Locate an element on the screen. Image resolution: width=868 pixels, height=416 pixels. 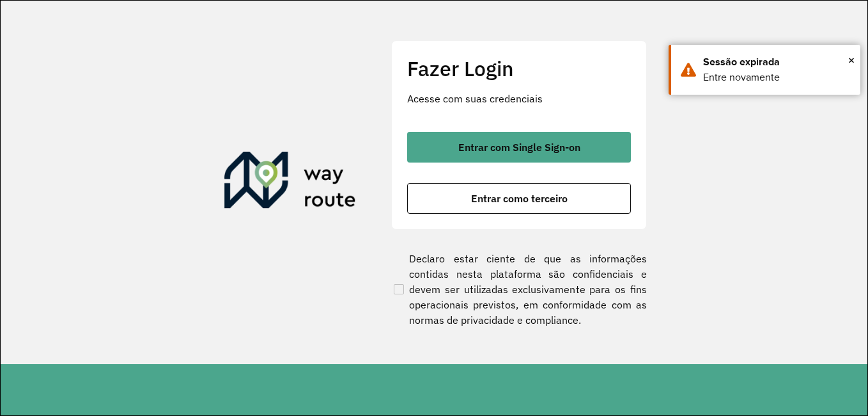
span: Entrar com Single Sign-on is located at coordinates (519, 147).